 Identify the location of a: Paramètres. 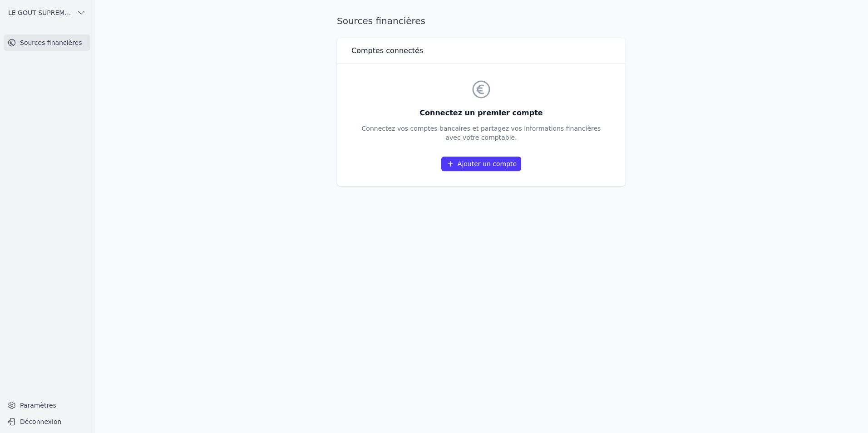
(47, 405).